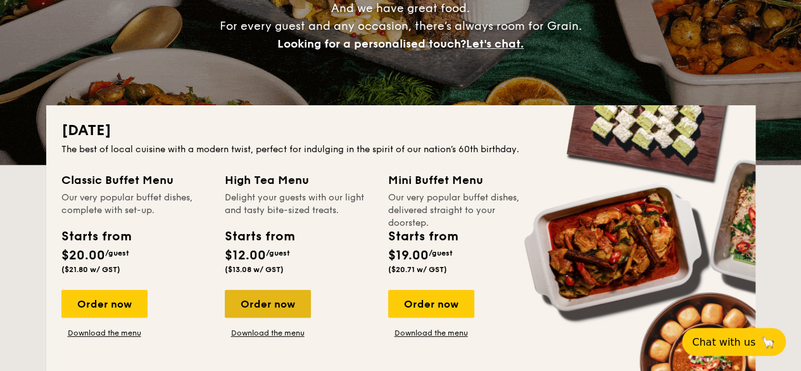  I want to click on span: And we have great food. For every guest and any occasion, there’s always room for Grain., so click(401, 26).